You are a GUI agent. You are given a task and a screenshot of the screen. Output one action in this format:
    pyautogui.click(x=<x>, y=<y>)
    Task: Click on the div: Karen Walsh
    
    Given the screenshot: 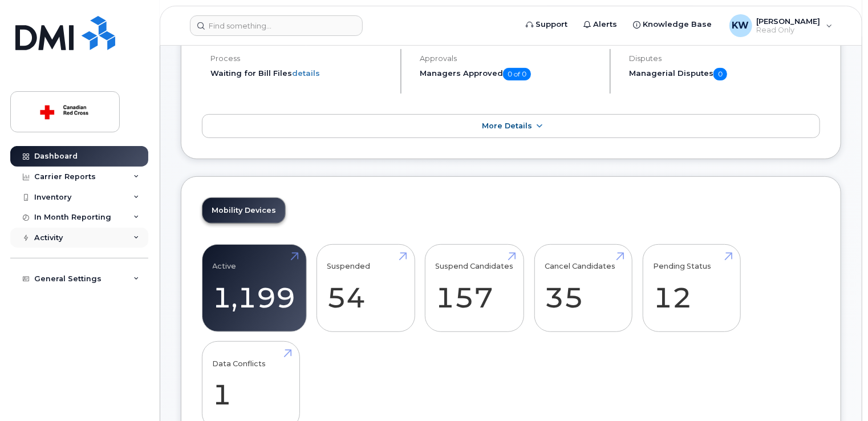 What is the action you would take?
    pyautogui.click(x=781, y=26)
    